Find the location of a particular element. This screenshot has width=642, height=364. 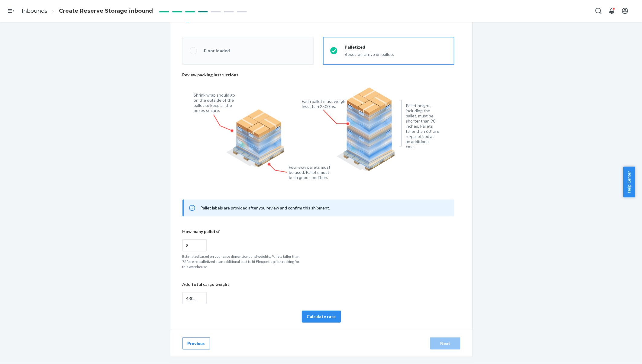

ol: breadcrumbs is located at coordinates (87, 11).